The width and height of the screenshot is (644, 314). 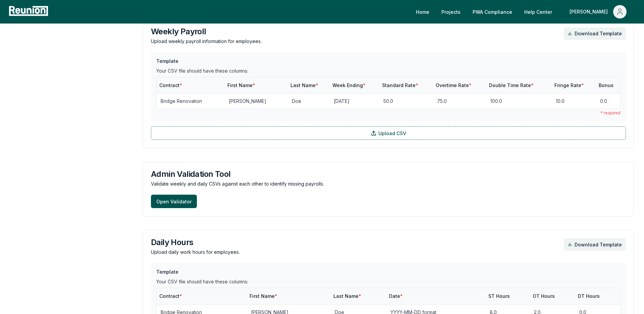 What do you see at coordinates (519, 101) in the screenshot?
I see `td: 100.0` at bounding box center [519, 101].